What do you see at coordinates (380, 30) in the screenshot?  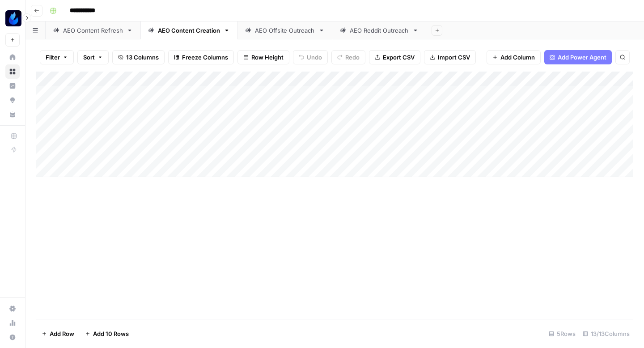 I see `div: AEO Reddit Outreach` at bounding box center [380, 30].